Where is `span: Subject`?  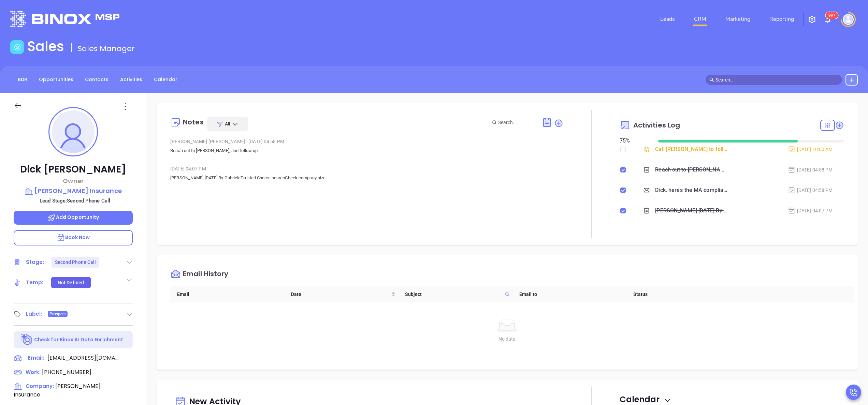 span: Subject is located at coordinates (453, 294).